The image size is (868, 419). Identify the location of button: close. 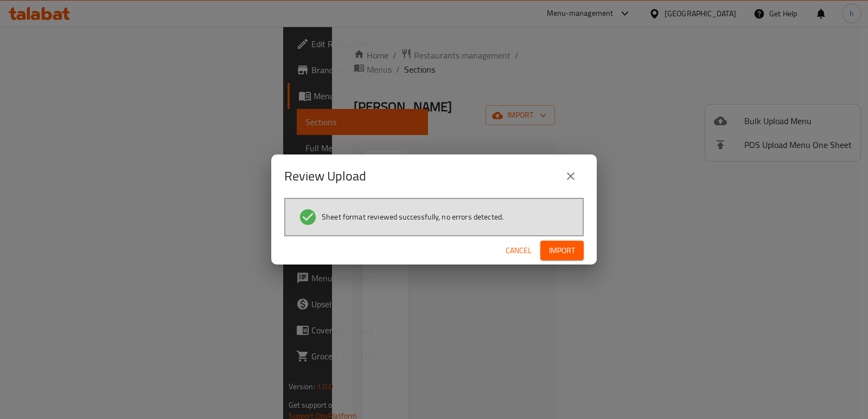
(571, 176).